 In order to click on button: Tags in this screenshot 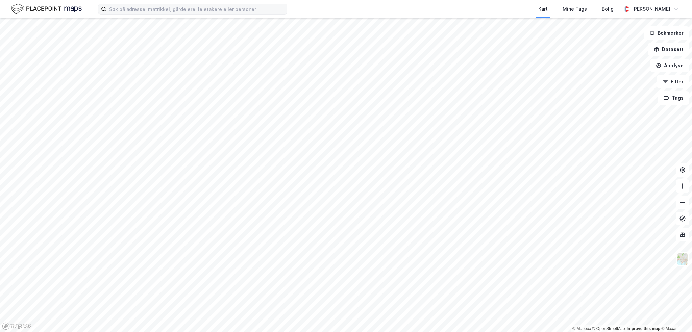, I will do `click(674, 98)`.